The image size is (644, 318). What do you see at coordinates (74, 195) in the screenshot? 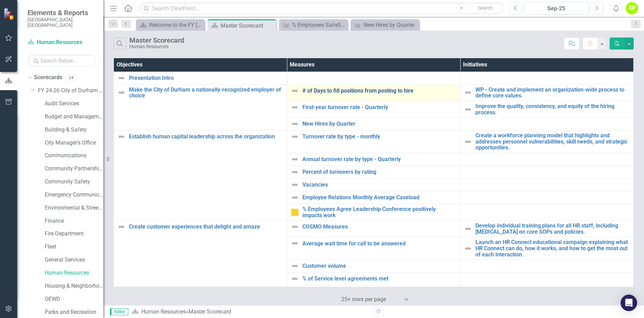
I see `a: Emergency Communications Center` at bounding box center [74, 195].